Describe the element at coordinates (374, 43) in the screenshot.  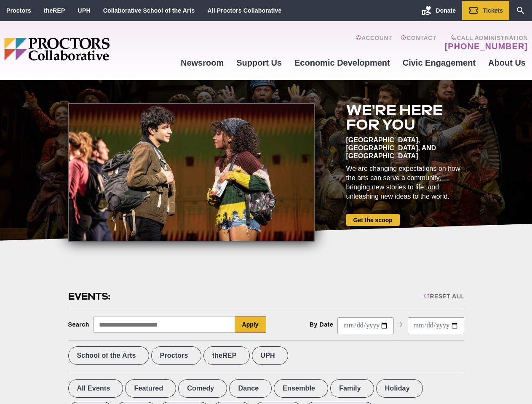
I see `a: Account` at that location.